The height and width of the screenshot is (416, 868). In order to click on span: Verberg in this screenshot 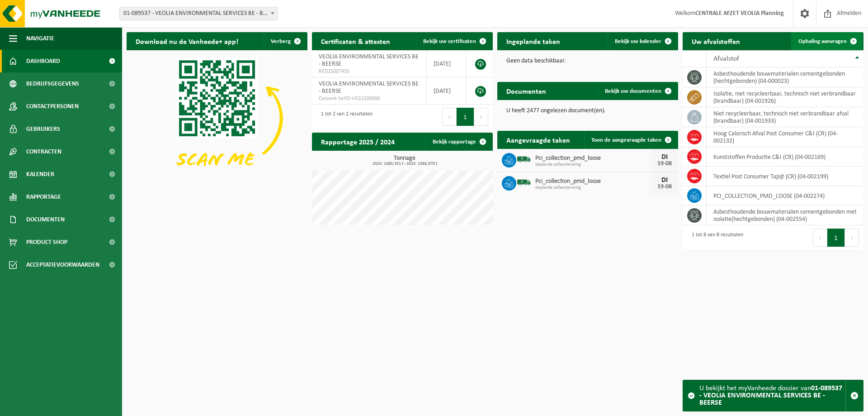, I will do `click(281, 41)`.